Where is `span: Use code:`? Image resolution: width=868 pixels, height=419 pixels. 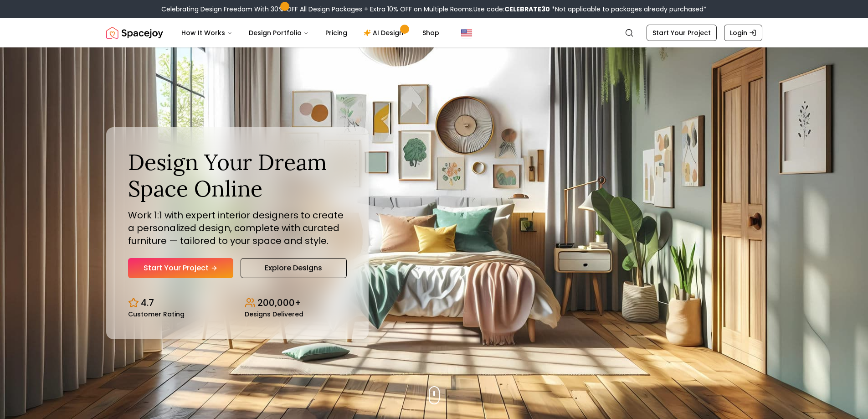
span: Use code: is located at coordinates (512, 9).